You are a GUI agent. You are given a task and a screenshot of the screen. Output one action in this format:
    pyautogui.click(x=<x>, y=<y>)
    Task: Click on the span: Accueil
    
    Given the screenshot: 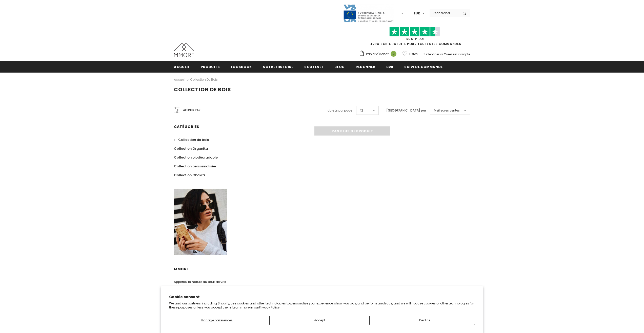 What is the action you would take?
    pyautogui.click(x=182, y=67)
    